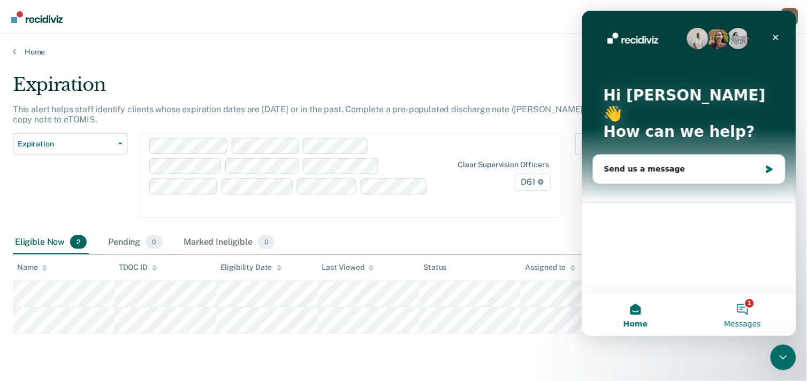 The width and height of the screenshot is (807, 381). Describe the element at coordinates (160, 304) in the screenshot. I see `button: Messages` at that location.